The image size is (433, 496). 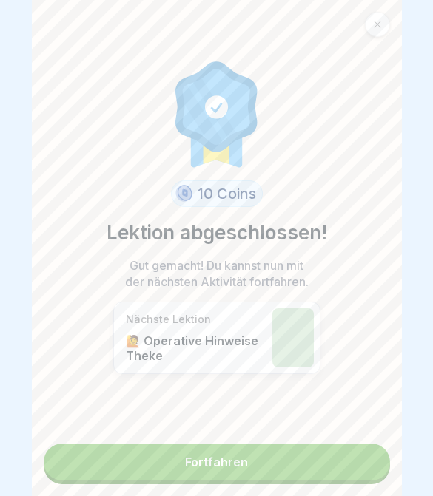 What do you see at coordinates (195, 348) in the screenshot?
I see `p: 🙋 Operative Hinweise Theke` at bounding box center [195, 348].